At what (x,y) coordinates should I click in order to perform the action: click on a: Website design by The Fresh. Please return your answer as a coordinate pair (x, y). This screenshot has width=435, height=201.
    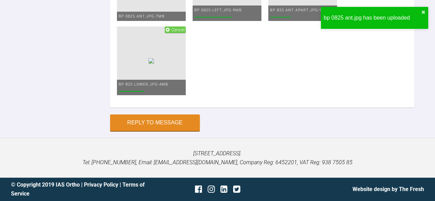
    Looking at the image, I should click on (388, 189).